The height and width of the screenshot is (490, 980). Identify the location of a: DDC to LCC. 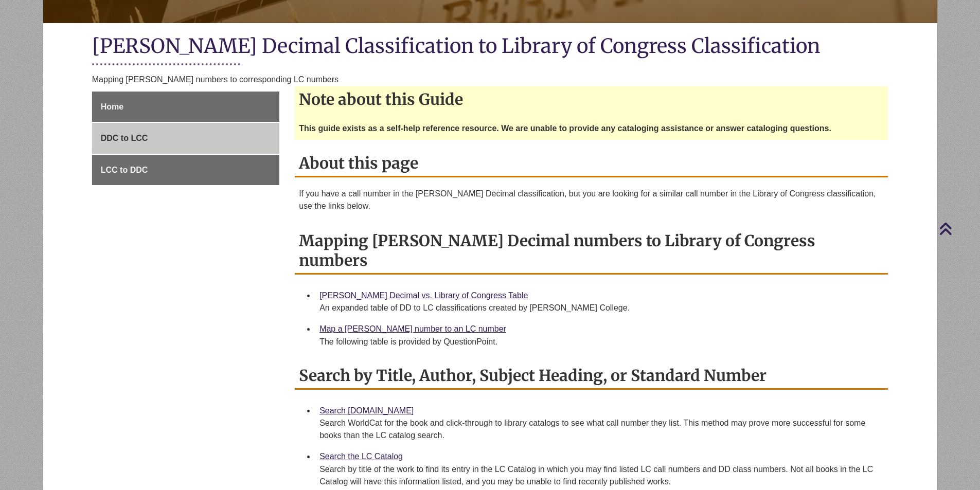
(186, 139).